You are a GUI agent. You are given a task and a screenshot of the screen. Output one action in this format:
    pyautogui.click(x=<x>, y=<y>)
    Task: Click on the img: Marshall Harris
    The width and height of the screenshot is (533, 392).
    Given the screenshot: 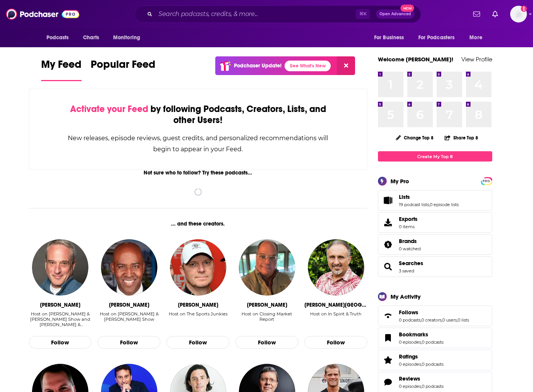 What is the action you would take?
    pyautogui.click(x=129, y=267)
    